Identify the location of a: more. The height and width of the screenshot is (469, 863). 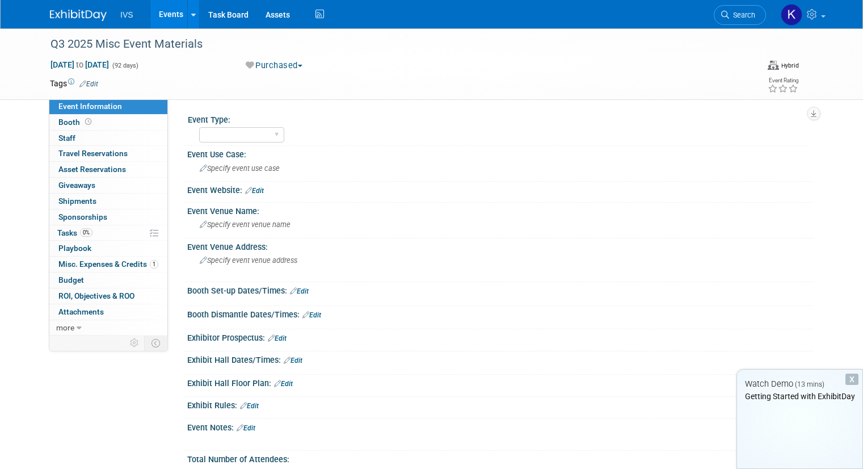
(108, 328).